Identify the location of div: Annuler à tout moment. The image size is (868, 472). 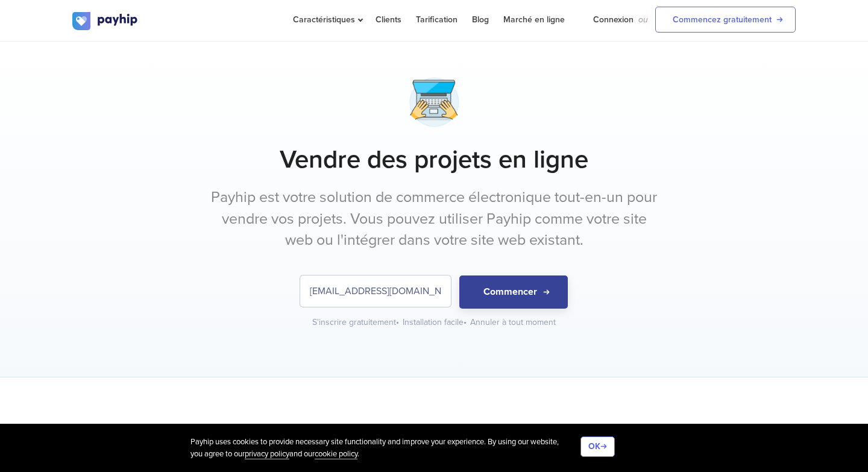
(513, 322).